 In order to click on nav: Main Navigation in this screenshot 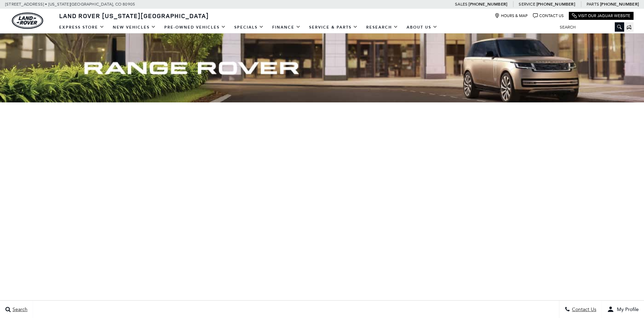, I will do `click(248, 27)`.